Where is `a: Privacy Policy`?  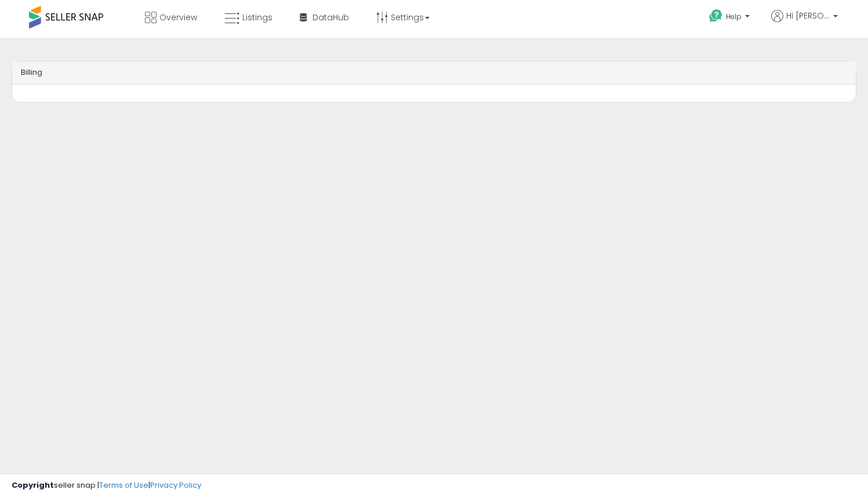 a: Privacy Policy is located at coordinates (175, 485).